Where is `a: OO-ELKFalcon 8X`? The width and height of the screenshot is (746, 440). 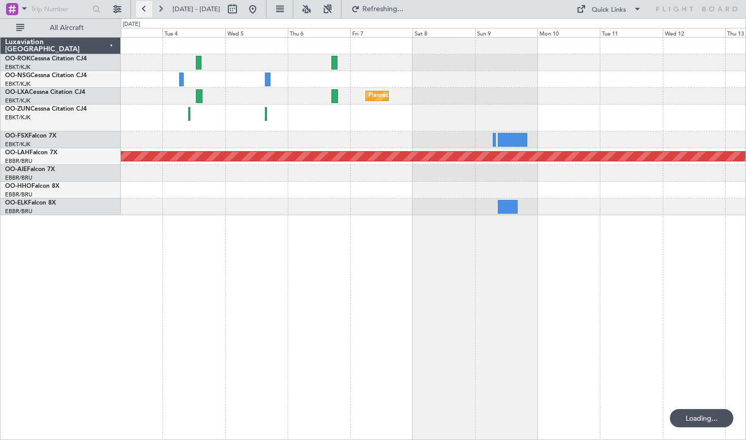
a: OO-ELKFalcon 8X is located at coordinates (30, 203).